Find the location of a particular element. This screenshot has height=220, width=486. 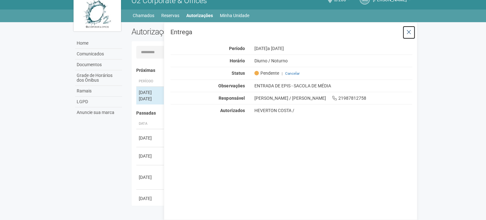

a: Cancelar is located at coordinates (292, 73).